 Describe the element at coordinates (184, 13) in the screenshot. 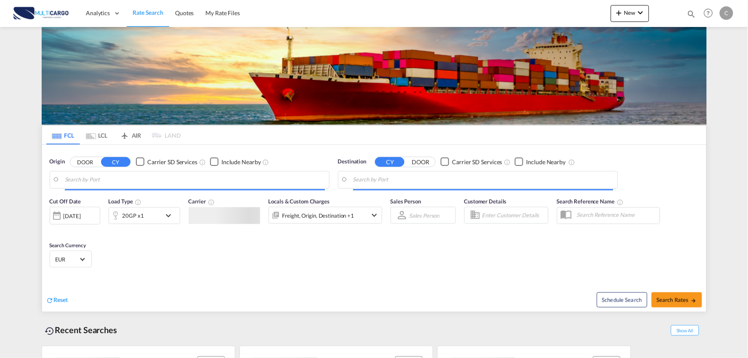

I see `span: Quotes` at that location.